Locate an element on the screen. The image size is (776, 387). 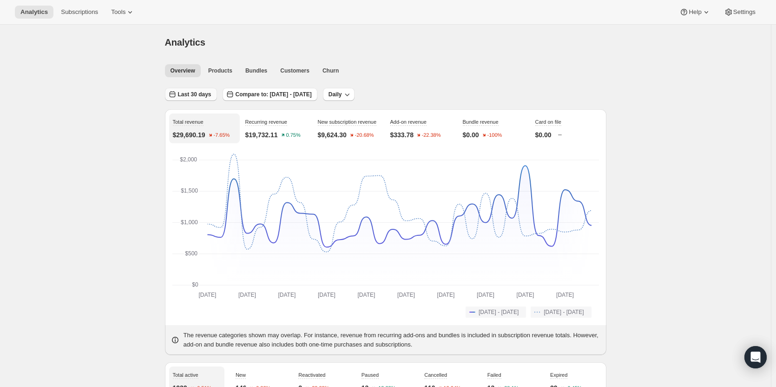
span: New is located at coordinates (241, 375).